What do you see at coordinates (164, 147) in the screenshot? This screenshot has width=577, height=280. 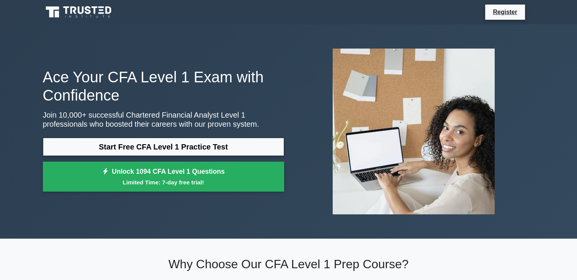 I see `a: Start Free CFA Level 1 Practice Test` at bounding box center [164, 147].